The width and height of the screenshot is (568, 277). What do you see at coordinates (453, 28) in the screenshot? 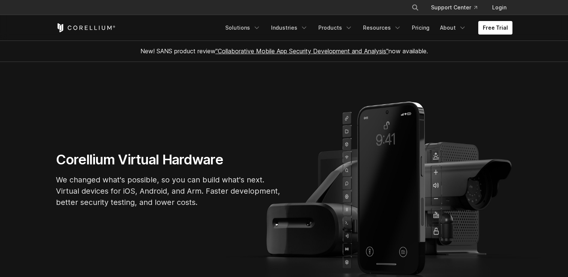
I see `a: About` at bounding box center [453, 28].